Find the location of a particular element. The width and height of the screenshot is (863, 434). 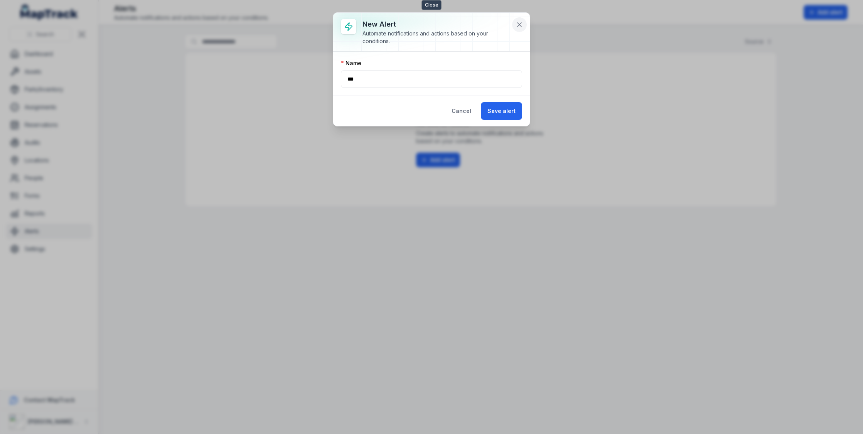

div: Automate notifications and actions based on your conditions. is located at coordinates (436, 37).